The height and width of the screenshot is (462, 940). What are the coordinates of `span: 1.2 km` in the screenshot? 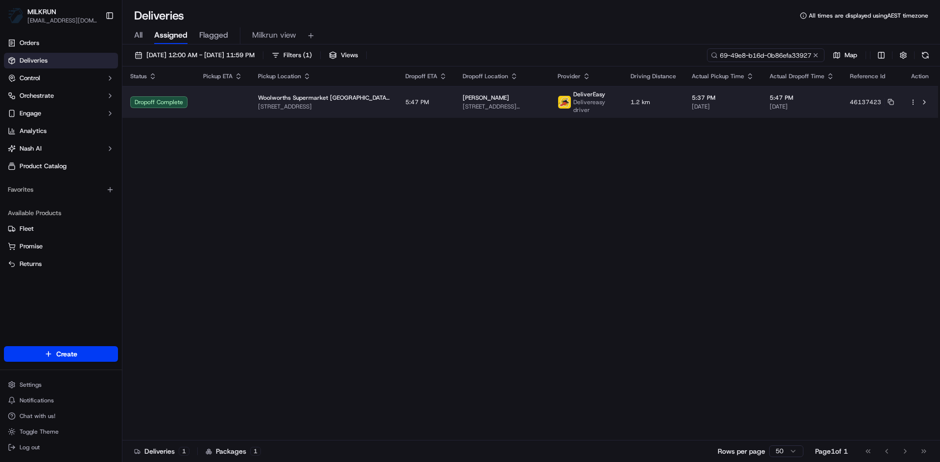 It's located at (653, 102).